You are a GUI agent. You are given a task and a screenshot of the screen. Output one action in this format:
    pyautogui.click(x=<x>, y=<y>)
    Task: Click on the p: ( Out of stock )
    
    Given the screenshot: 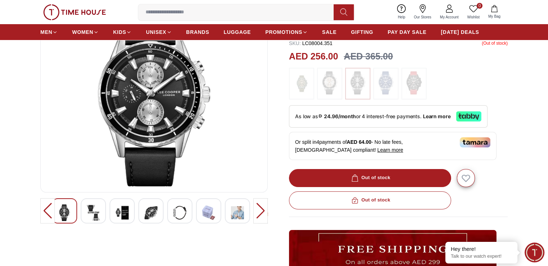 What is the action you would take?
    pyautogui.click(x=495, y=43)
    